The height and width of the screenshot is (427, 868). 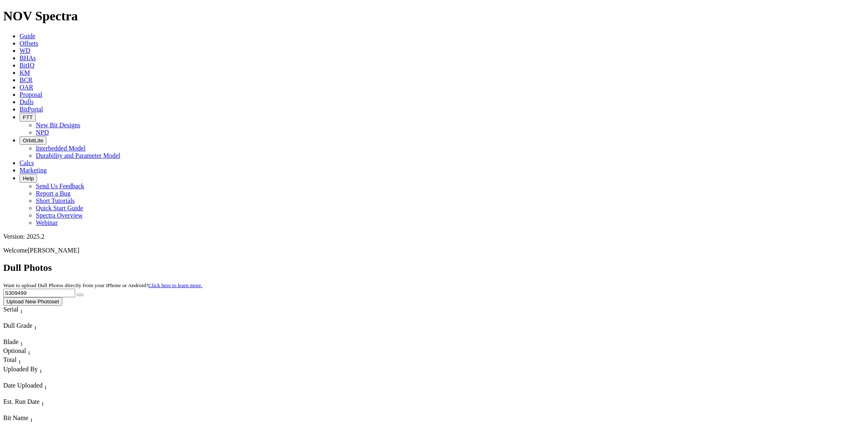 I want to click on a: Quick Start Guide, so click(x=60, y=207).